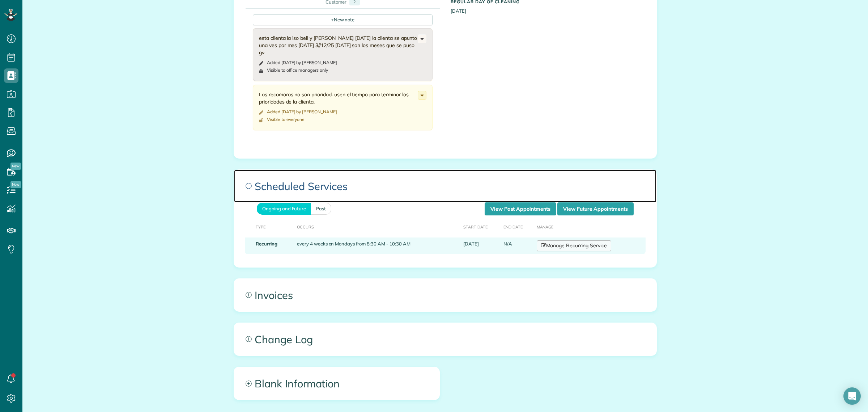 The width and height of the screenshot is (868, 412). I want to click on div: Open Intercom Messenger, so click(852, 396).